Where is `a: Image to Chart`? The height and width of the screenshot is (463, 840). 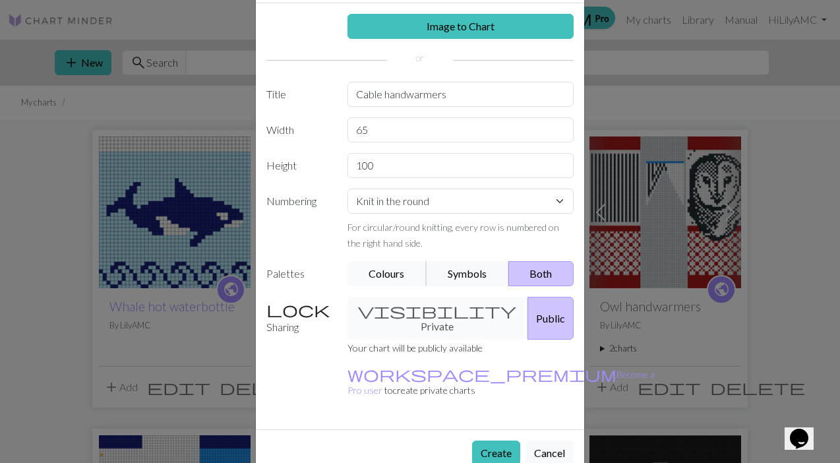
a: Image to Chart is located at coordinates (461, 26).